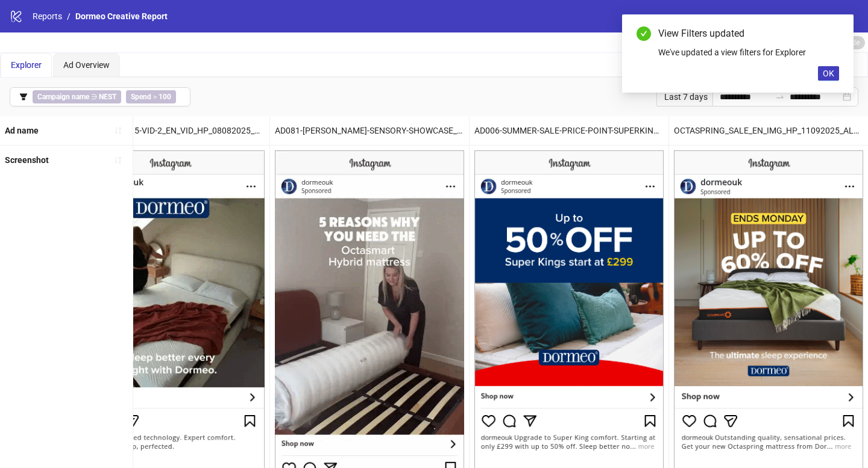 The image size is (868, 468). I want to click on div: View Filters updated, so click(748, 34).